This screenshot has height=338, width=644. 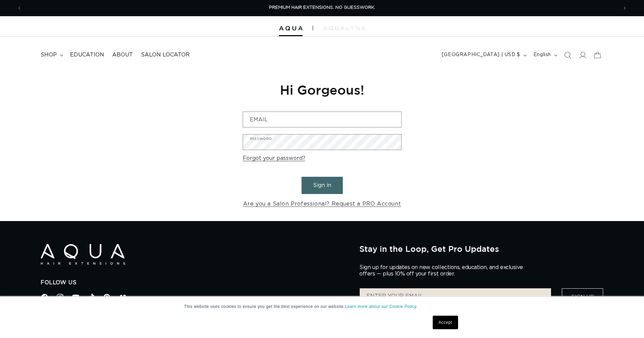 What do you see at coordinates (322, 119) in the screenshot?
I see `input: Email` at bounding box center [322, 119].